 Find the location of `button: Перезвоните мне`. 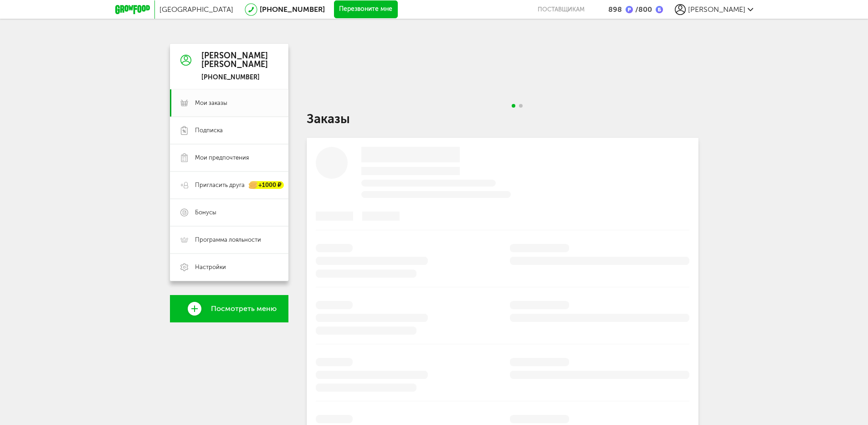

button: Перезвоните мне is located at coordinates (366, 10).